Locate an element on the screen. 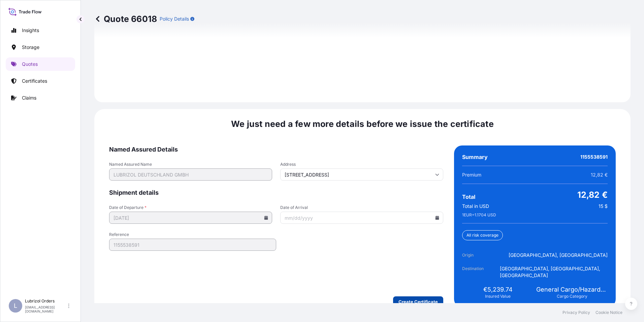 Image resolution: width=644 pixels, height=322 pixels. p: Create Certificate is located at coordinates (418, 302).